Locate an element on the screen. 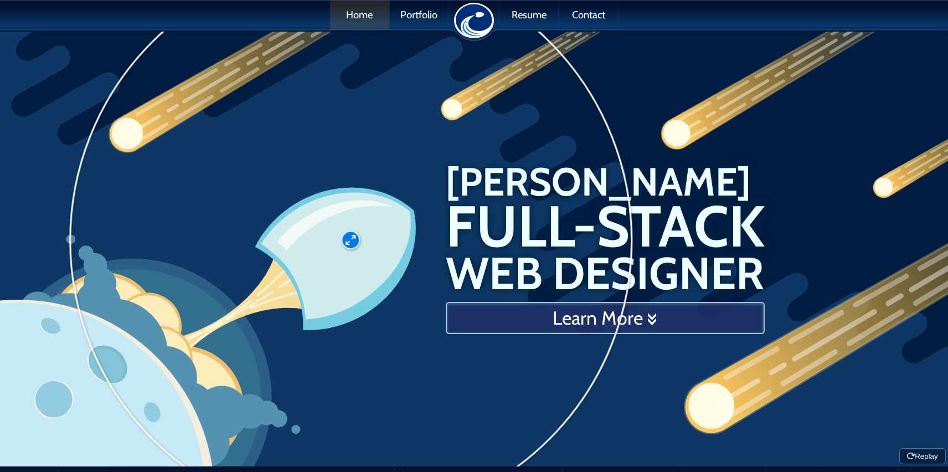 This screenshot has width=948, height=472. big: Web Designer is located at coordinates (605, 273).